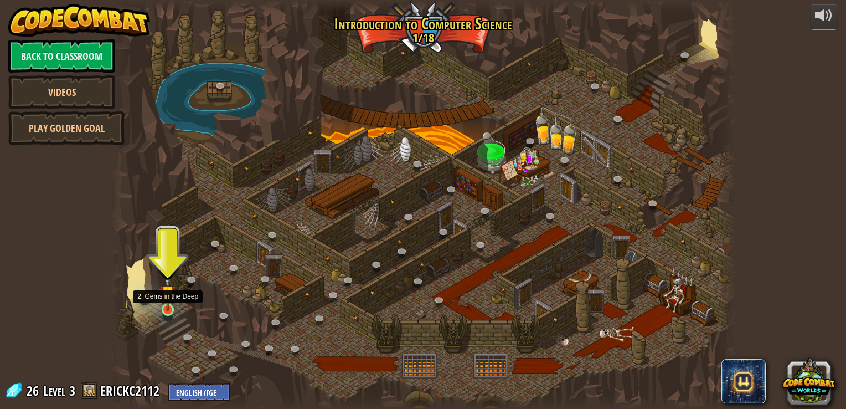  Describe the element at coordinates (72, 390) in the screenshot. I see `span: 3` at that location.